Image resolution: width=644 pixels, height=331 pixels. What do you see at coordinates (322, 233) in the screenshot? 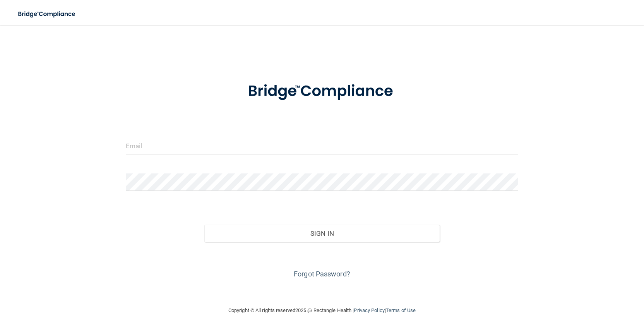
I see `button: Sign In` at bounding box center [322, 233].